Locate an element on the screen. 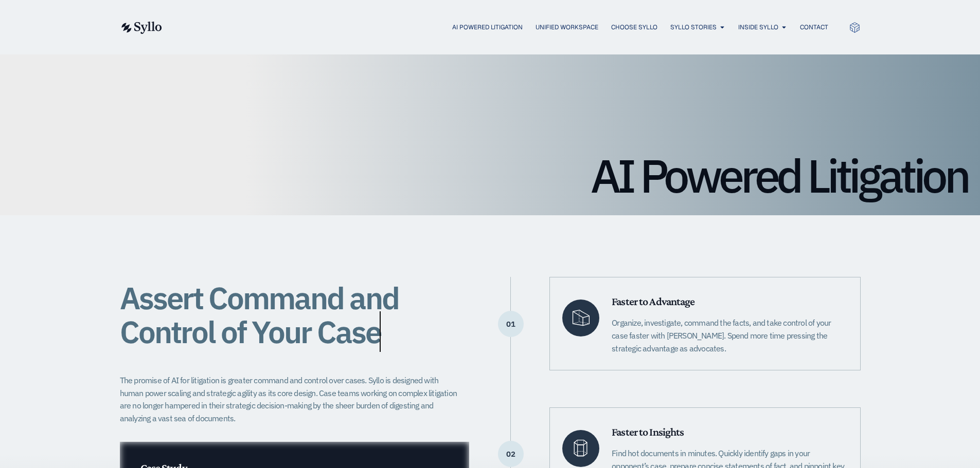  span: Unified Workspace is located at coordinates (567, 27).